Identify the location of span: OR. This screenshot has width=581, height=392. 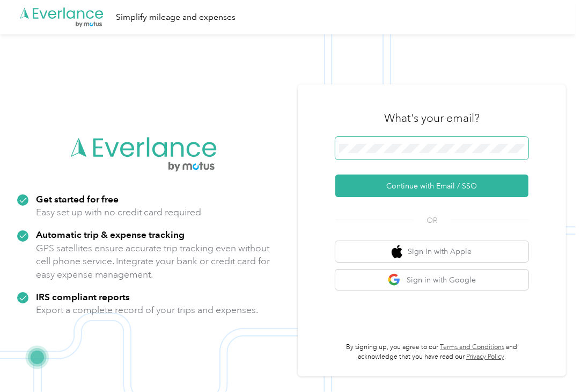
(432, 220).